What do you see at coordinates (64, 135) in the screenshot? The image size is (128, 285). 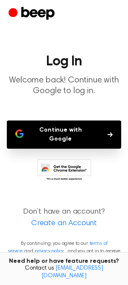 I see `button: Continue with Google` at bounding box center [64, 135].